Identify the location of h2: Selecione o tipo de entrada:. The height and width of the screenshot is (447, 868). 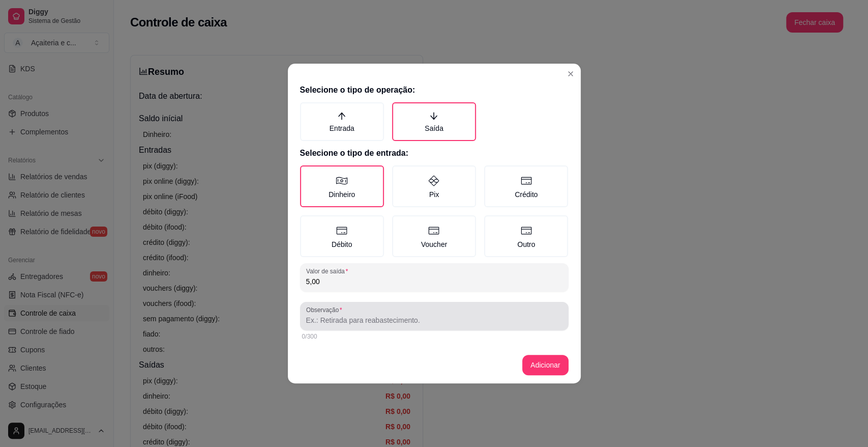
(434, 153).